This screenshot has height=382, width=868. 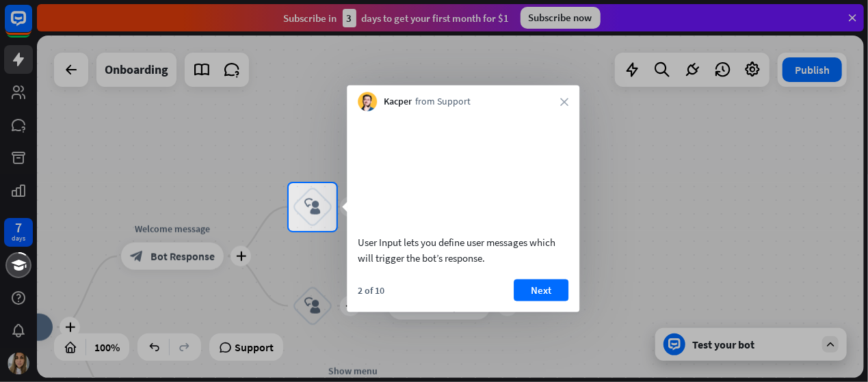 What do you see at coordinates (565, 102) in the screenshot?
I see `i: close` at bounding box center [565, 102].